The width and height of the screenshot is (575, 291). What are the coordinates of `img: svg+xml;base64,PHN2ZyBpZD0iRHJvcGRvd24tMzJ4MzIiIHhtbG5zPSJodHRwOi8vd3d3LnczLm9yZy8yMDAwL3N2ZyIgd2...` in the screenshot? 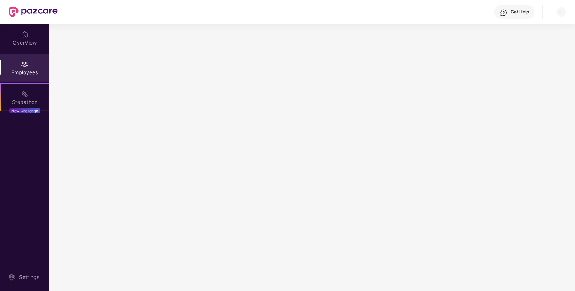 It's located at (562, 12).